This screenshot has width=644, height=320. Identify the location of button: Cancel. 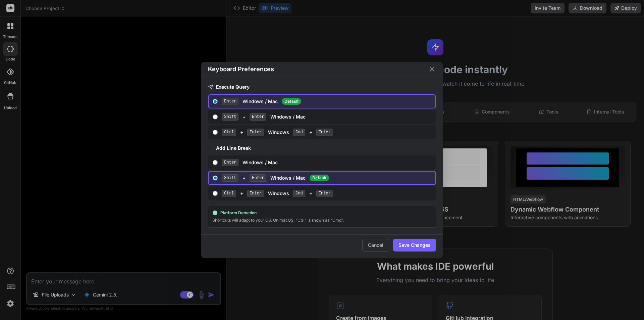
(375, 245).